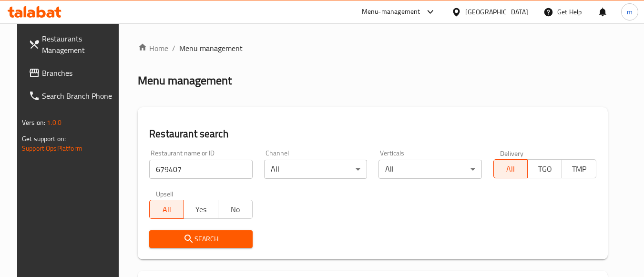 This screenshot has width=644, height=277. What do you see at coordinates (201, 239) in the screenshot?
I see `button: Search` at bounding box center [201, 239].